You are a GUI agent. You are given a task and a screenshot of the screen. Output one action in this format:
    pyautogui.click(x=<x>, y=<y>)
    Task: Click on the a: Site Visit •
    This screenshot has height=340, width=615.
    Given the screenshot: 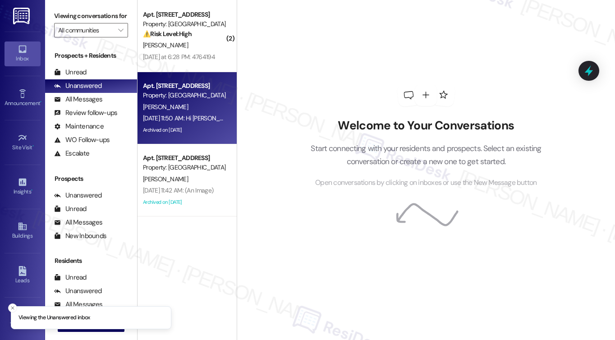 What is the action you would take?
    pyautogui.click(x=23, y=142)
    